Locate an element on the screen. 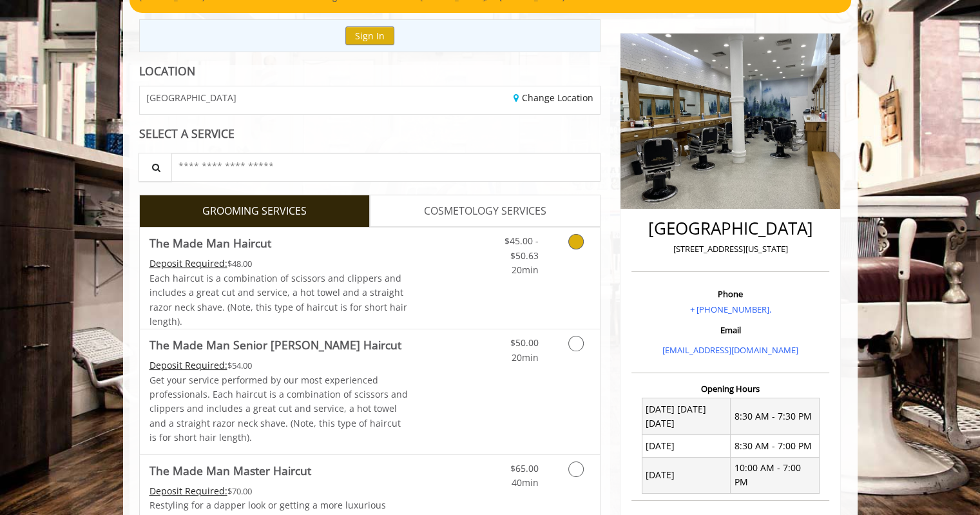 This screenshot has width=980, height=515. p: Get your service performed by our most experienced professionals. Each haircut is a combination o... is located at coordinates (279, 409).